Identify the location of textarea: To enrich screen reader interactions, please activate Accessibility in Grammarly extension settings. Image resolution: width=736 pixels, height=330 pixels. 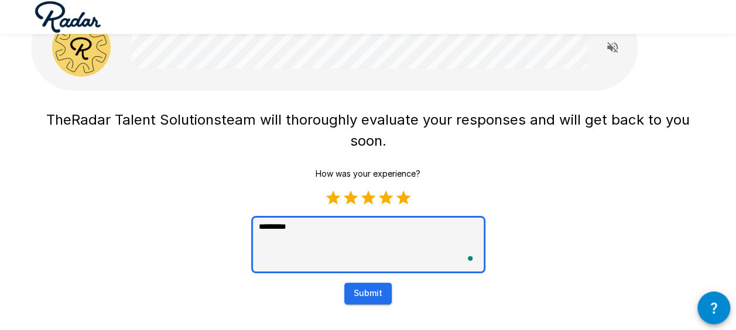
(368, 245).